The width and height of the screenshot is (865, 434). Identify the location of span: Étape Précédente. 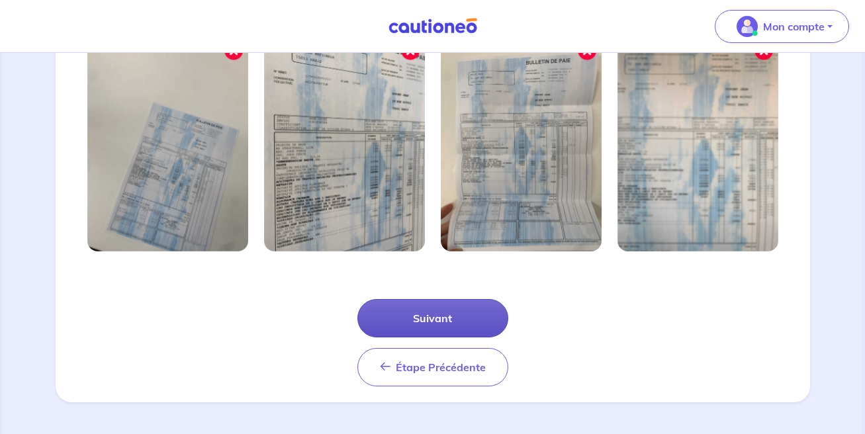
(441, 367).